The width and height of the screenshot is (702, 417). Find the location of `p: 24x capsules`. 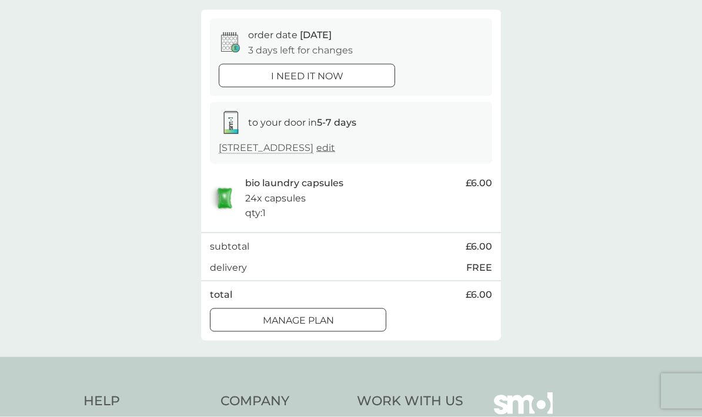

p: 24x capsules is located at coordinates (275, 199).